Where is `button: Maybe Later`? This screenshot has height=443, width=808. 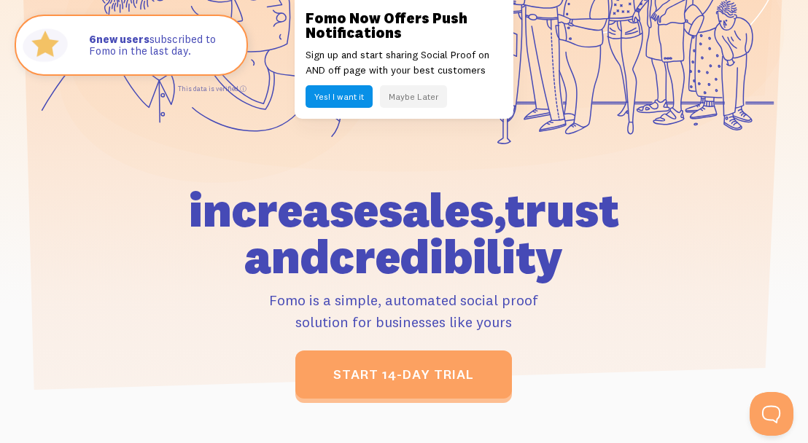 button: Maybe Later is located at coordinates (413, 96).